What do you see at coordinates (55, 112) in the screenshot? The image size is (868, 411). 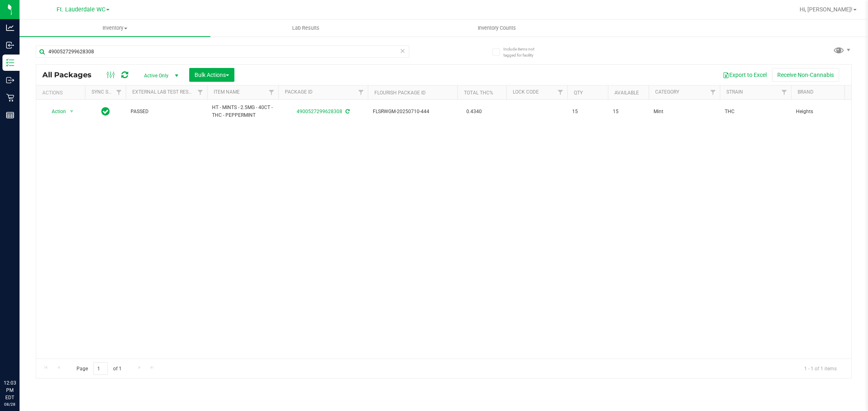 I see `span: Action` at bounding box center [55, 112].